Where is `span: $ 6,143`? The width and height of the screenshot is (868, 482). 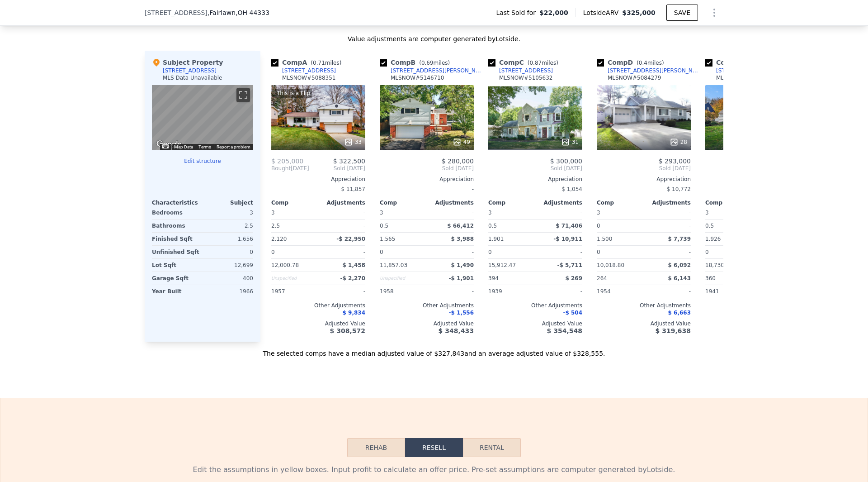 span: $ 6,143 is located at coordinates (679, 278).